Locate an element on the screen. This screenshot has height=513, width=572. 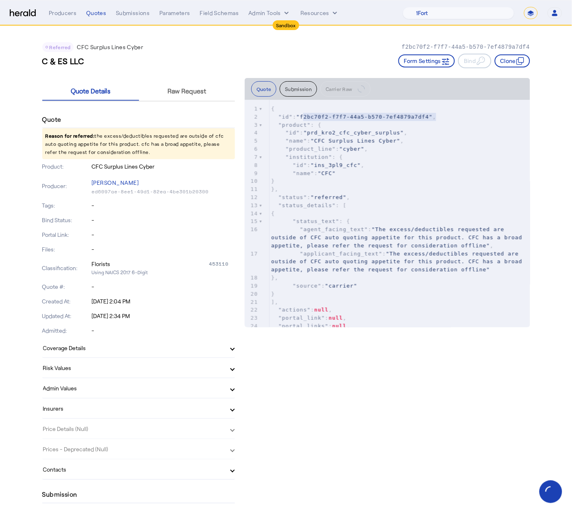
span: "status" is located at coordinates (293, 197).